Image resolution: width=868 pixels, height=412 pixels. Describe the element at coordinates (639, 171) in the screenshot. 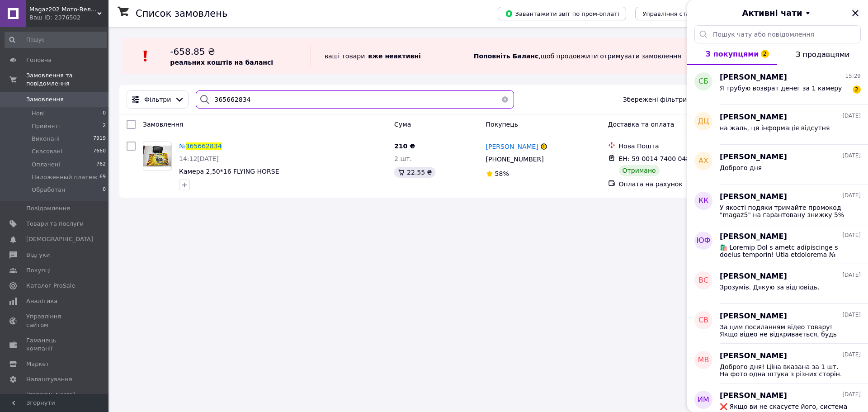

I see `div: Отримано` at that location.